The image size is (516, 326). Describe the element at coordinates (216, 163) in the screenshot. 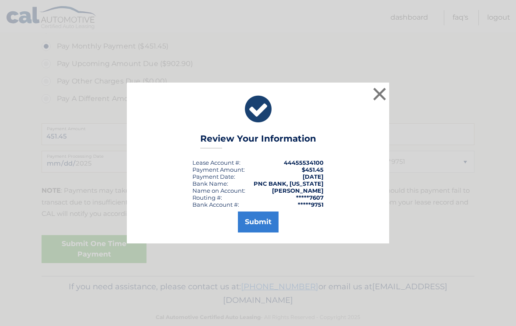

I see `div: Lease Account #:` at that location.